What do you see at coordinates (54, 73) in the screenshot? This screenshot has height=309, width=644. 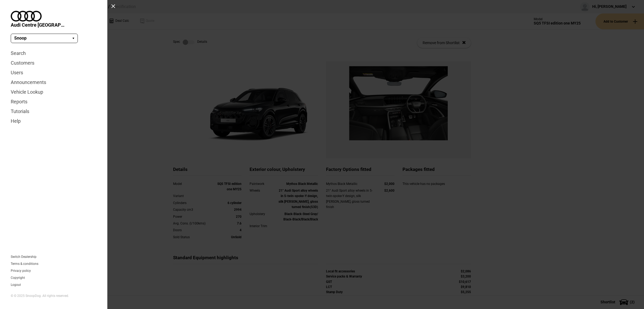 I see `a: Users` at bounding box center [54, 73].